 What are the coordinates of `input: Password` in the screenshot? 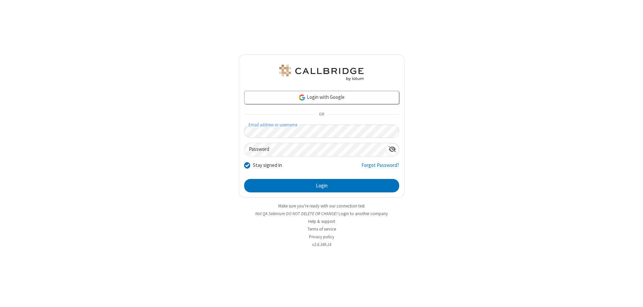 It's located at (315, 149).